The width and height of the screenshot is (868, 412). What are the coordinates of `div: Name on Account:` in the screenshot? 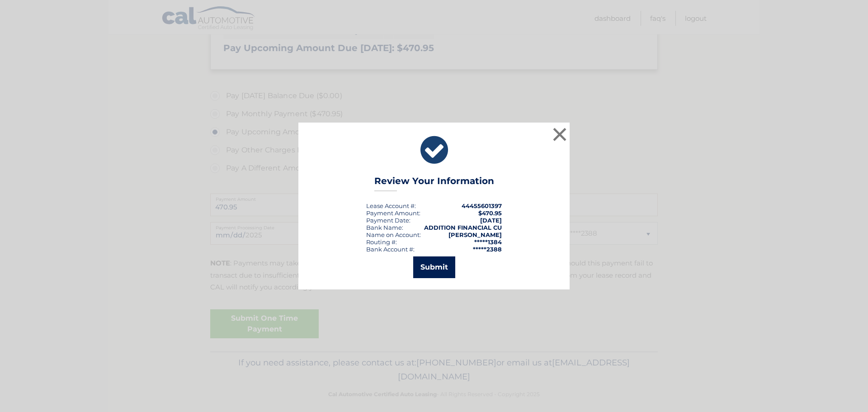 It's located at (393, 235).